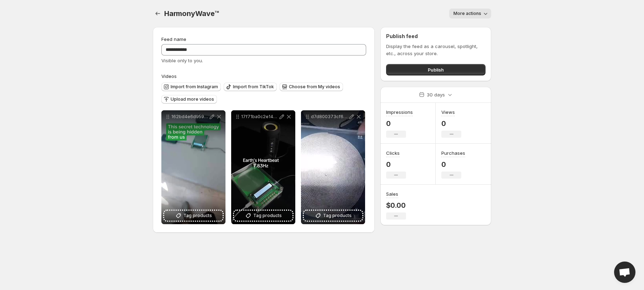  I want to click on span: HarmonyWave™, so click(192, 14).